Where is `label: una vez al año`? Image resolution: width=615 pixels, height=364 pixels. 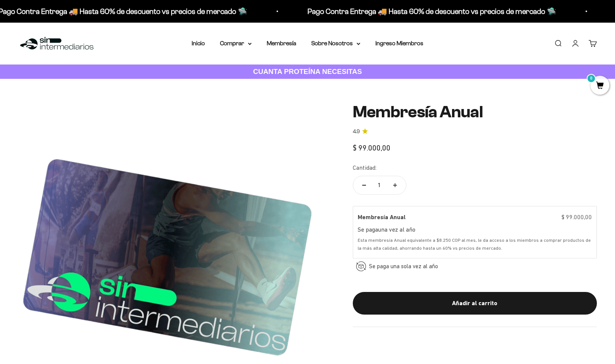 label: una vez al año is located at coordinates (397, 230).